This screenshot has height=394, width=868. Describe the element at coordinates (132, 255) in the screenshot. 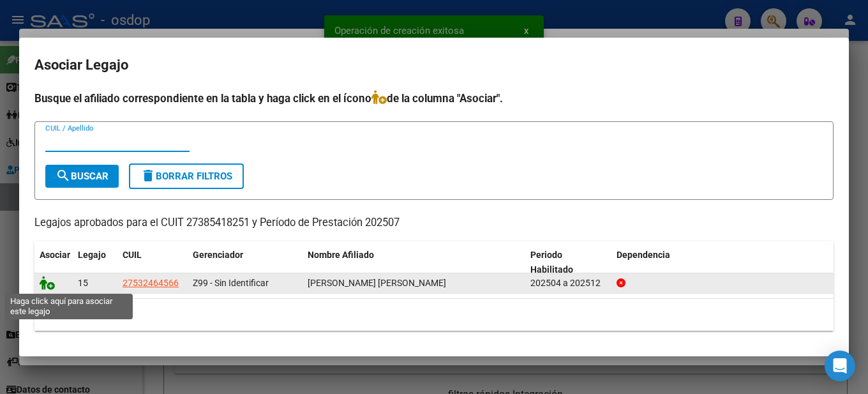

I see `span: CUIL` at that location.